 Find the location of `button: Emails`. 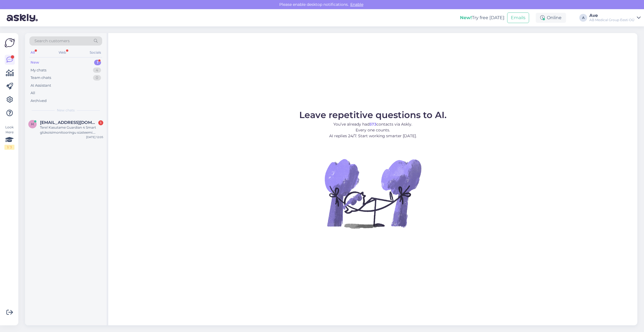

button: Emails is located at coordinates (518, 18).